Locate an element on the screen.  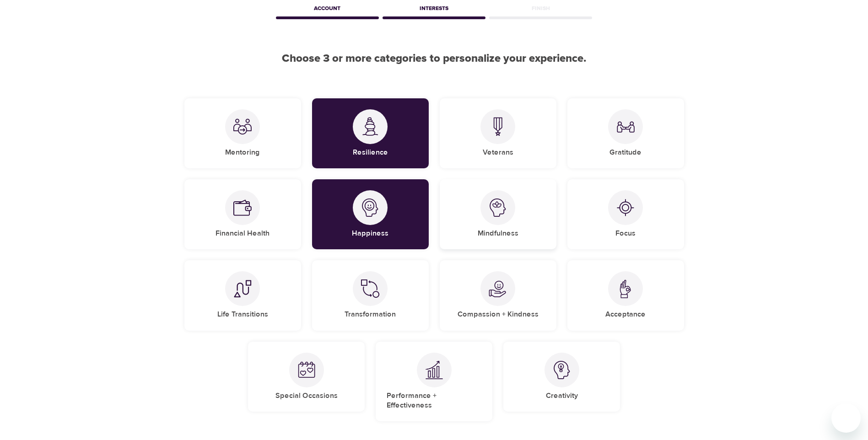
div: MindfulnessMindfulness is located at coordinates (498, 214).